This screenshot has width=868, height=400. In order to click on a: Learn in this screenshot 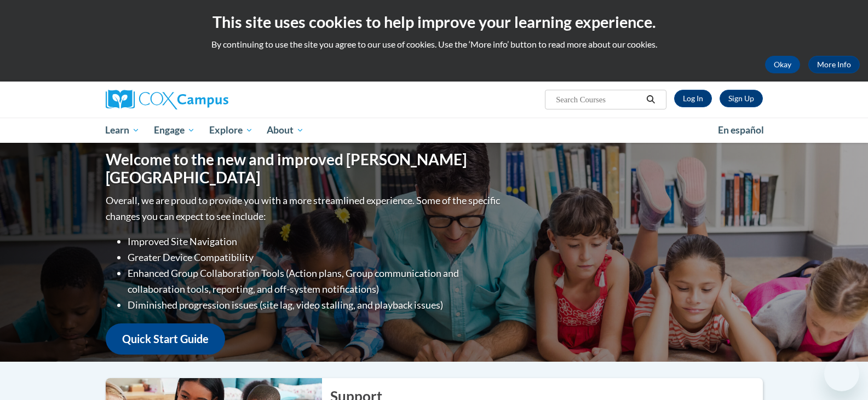, I will do `click(123, 130)`.